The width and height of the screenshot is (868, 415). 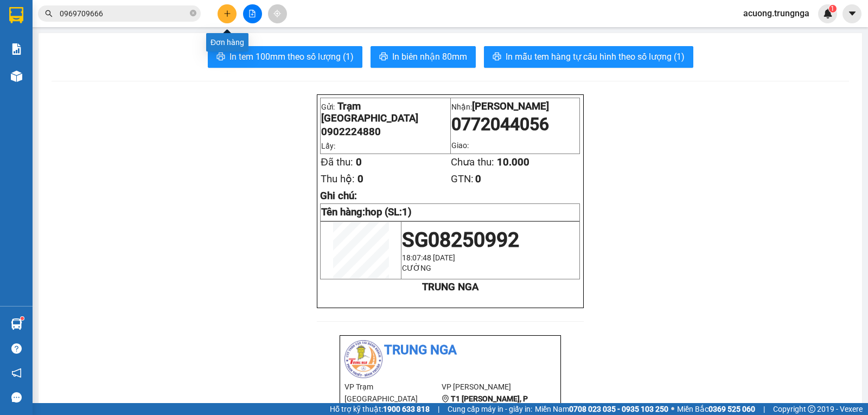 I want to click on span: plus, so click(x=227, y=13).